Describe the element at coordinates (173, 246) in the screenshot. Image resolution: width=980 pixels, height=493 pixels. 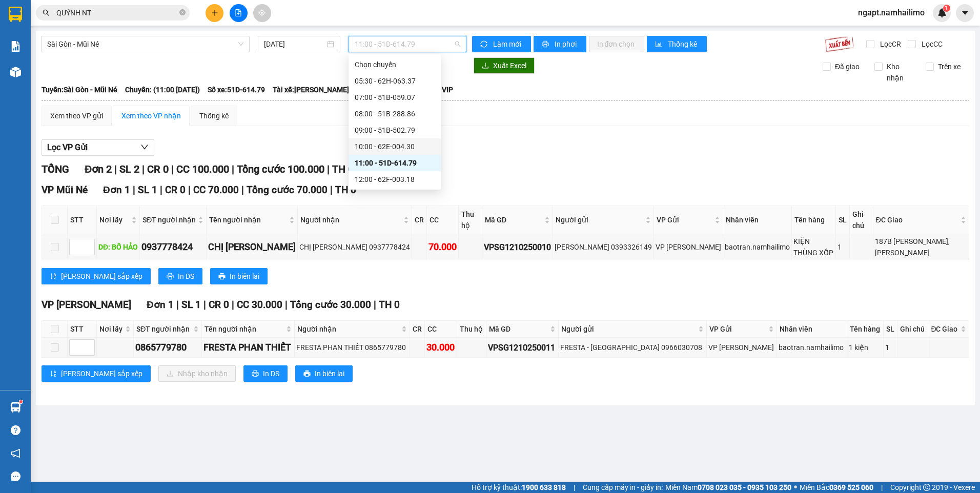
I see `td: 0937778424` at that location.